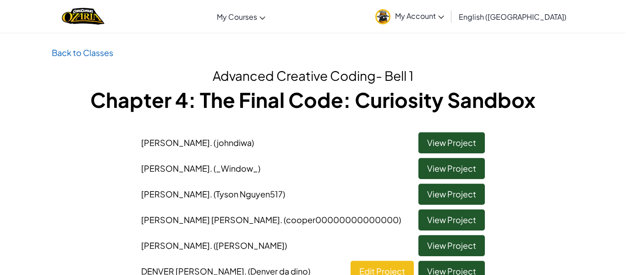 The image size is (626, 275). What do you see at coordinates (313, 99) in the screenshot?
I see `h1: Chapter 4: The Final Code: Curiosity Sandbox` at bounding box center [313, 99].